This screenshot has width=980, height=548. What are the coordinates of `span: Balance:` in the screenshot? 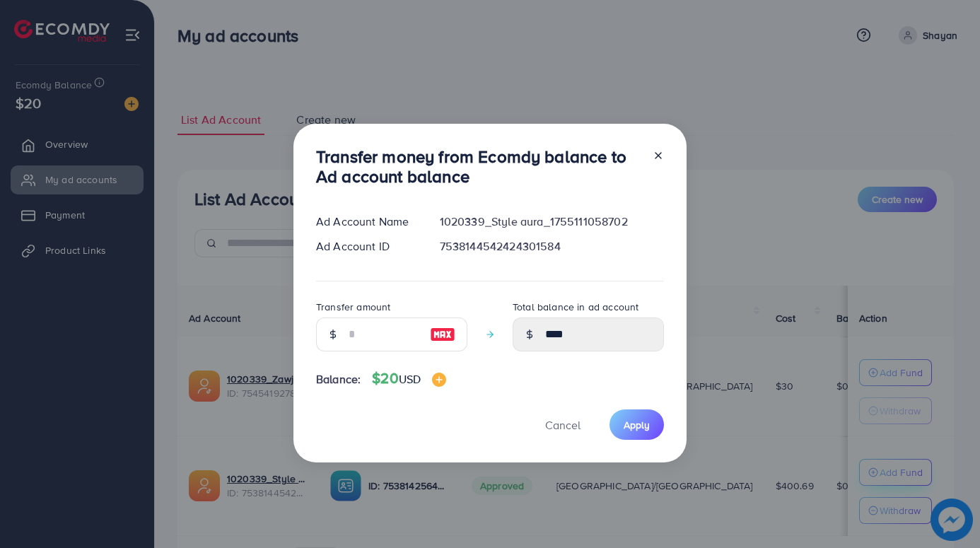 It's located at (338, 379).